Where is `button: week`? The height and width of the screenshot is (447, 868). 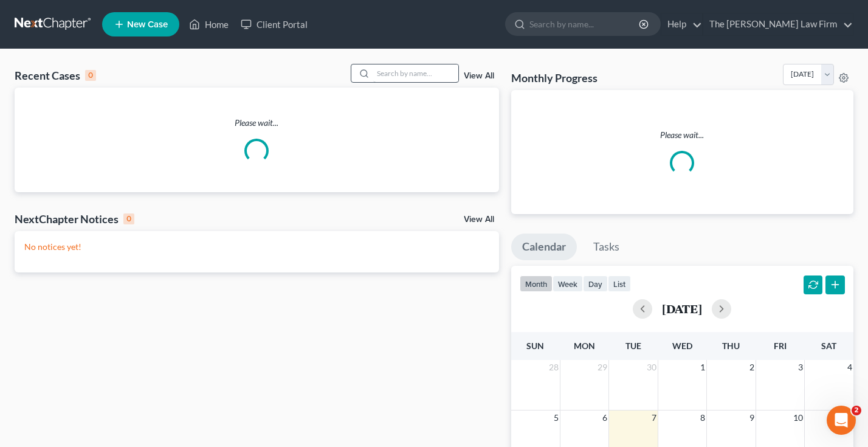
button: week is located at coordinates (568, 284).